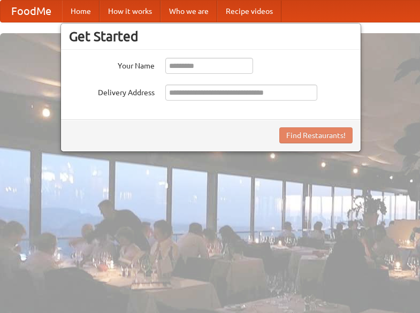  Describe the element at coordinates (31, 11) in the screenshot. I see `a: FoodMe` at that location.